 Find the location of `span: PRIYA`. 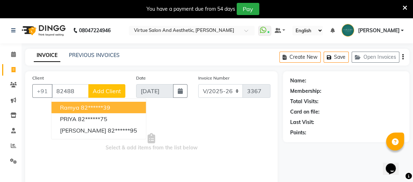

span: PRIYA is located at coordinates (68, 119).